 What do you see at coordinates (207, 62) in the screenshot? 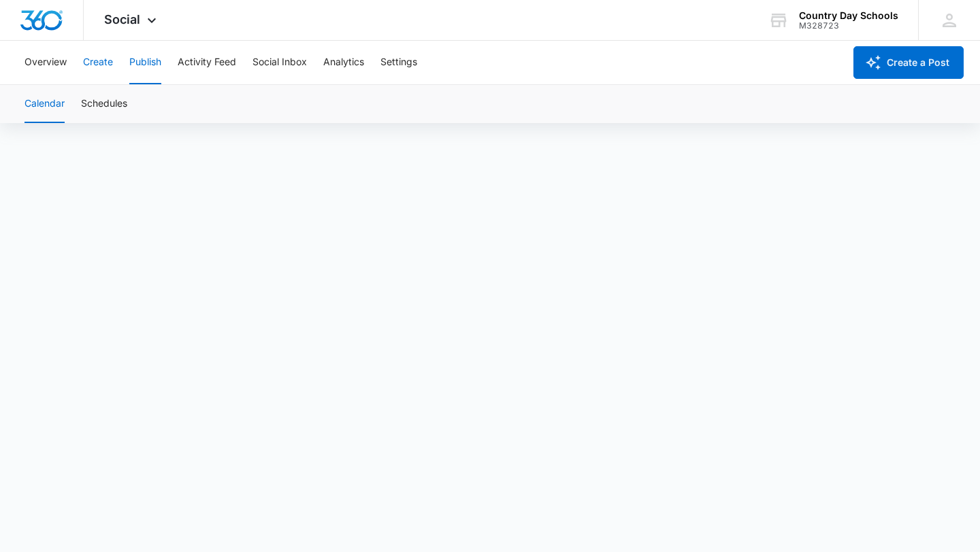
I see `button: Activity Feed` at bounding box center [207, 62].